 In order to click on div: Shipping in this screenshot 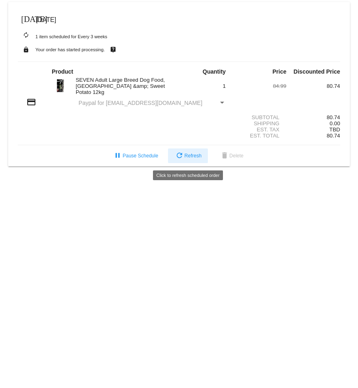, I will do `click(260, 123)`.